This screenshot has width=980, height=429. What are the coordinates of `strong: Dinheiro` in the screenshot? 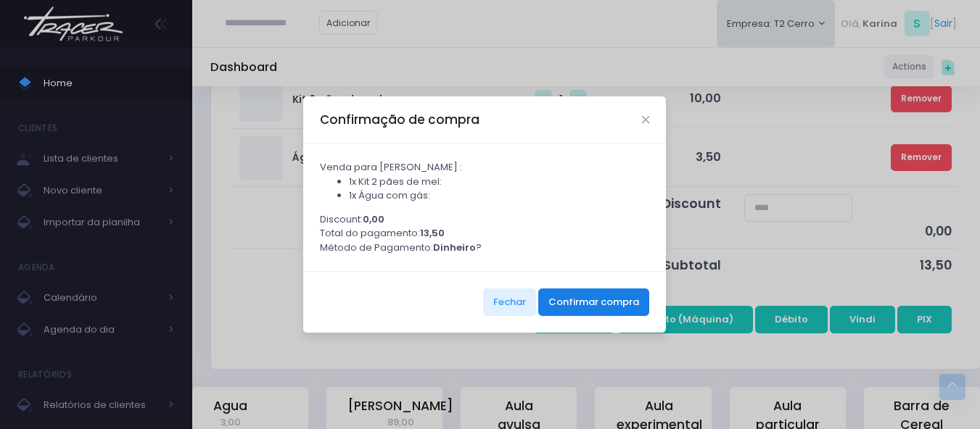 It's located at (454, 247).